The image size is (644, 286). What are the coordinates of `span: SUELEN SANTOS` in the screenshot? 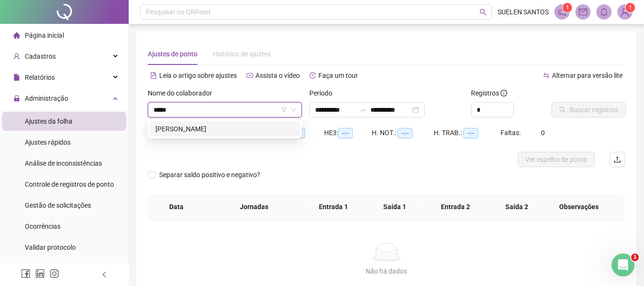 It's located at (523, 12).